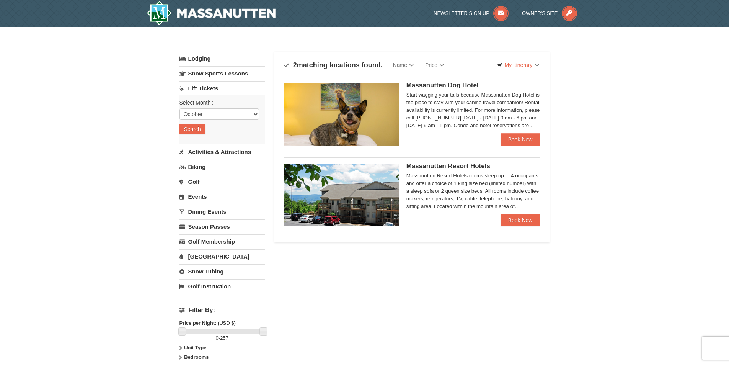  What do you see at coordinates (222, 196) in the screenshot?
I see `a: Events` at bounding box center [222, 196].